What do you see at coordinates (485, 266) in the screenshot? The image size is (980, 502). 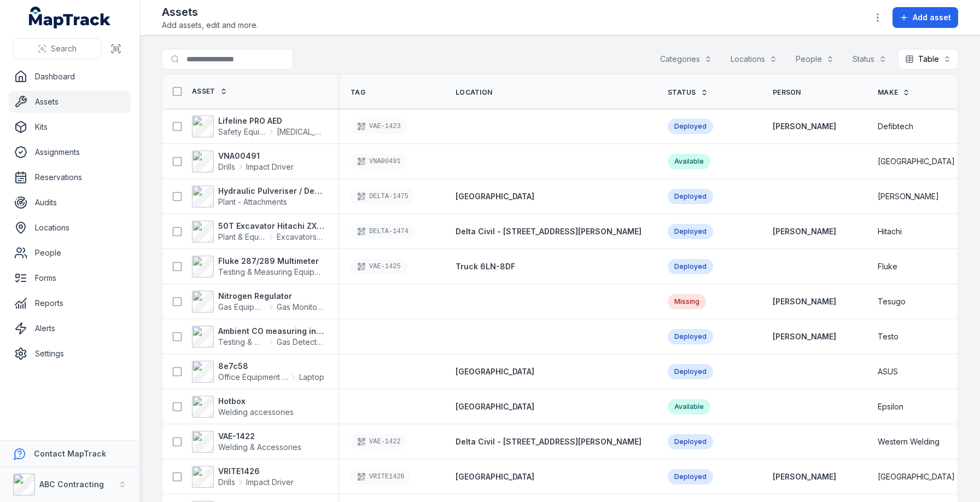 I see `a: Truck 6LN-8DF` at bounding box center [485, 266].